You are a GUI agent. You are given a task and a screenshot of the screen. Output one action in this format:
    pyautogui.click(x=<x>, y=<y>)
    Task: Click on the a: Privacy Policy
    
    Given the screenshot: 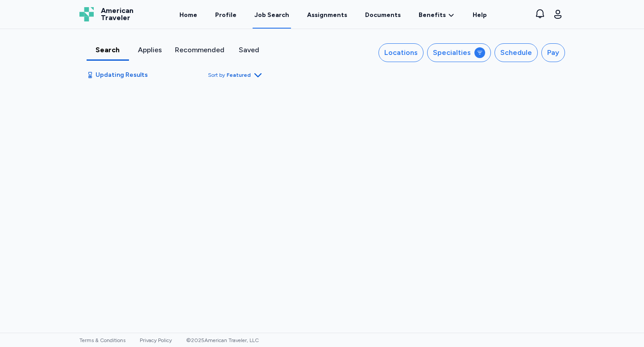 What is the action you would take?
    pyautogui.click(x=156, y=340)
    